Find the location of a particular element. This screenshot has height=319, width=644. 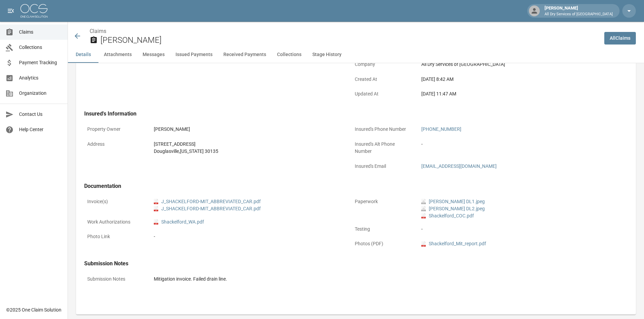

a: pdfShackelford_COC.pdf is located at coordinates (447, 216).